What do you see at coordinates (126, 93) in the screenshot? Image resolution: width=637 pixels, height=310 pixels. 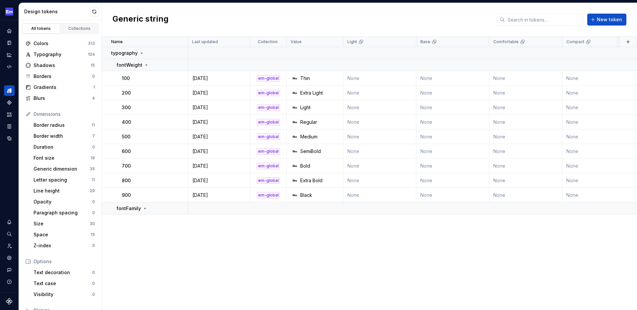 I see `p: 200` at bounding box center [126, 93].